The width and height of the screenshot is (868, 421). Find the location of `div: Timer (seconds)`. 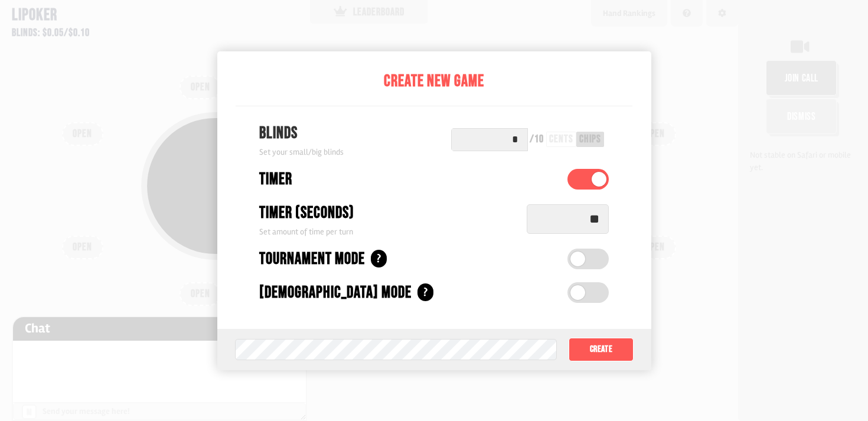

div: Timer (seconds) is located at coordinates (306, 213).